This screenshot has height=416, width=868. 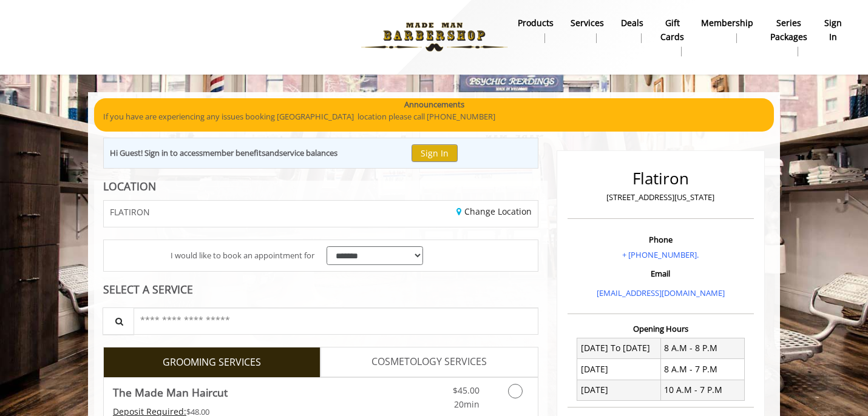 I want to click on h3: Opening Hours, so click(x=660, y=329).